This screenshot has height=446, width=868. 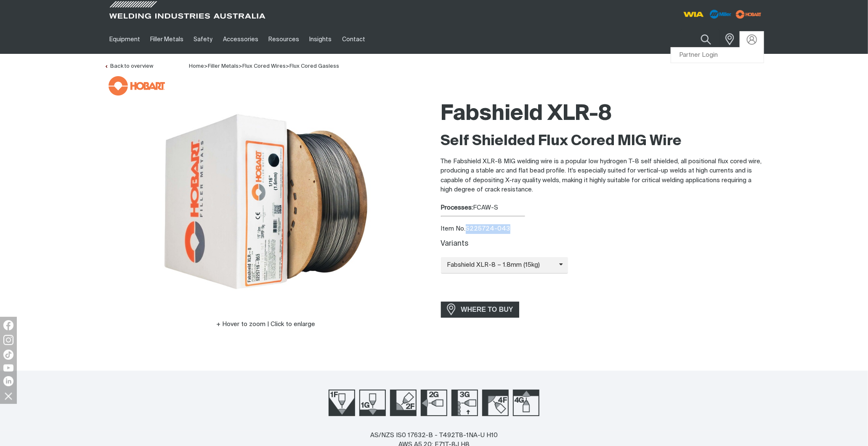 I want to click on h1: Fabshield XLR-8, so click(x=603, y=114).